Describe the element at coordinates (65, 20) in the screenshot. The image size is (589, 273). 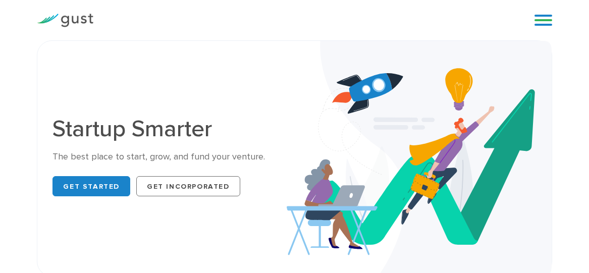
I see `img: Gust Logo` at that location.